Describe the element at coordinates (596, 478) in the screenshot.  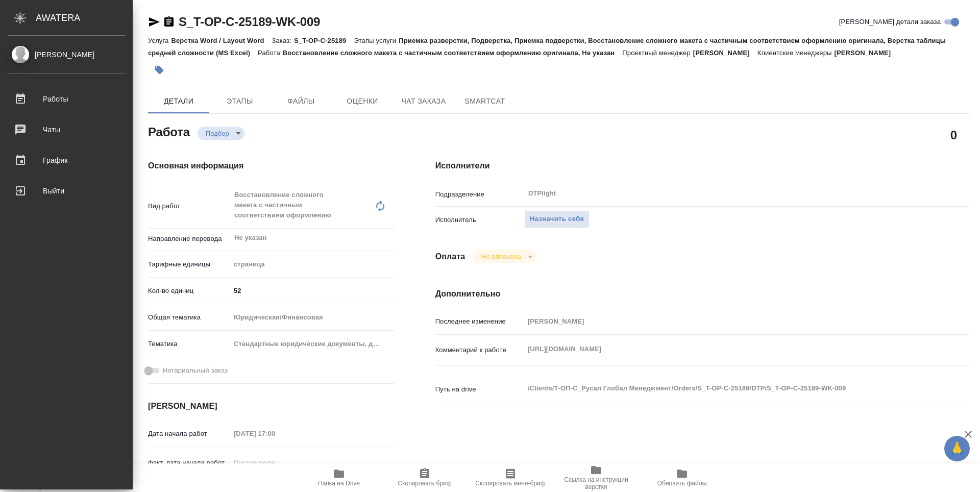
I see `button: Ссылка на инструкции верстки` at that location.